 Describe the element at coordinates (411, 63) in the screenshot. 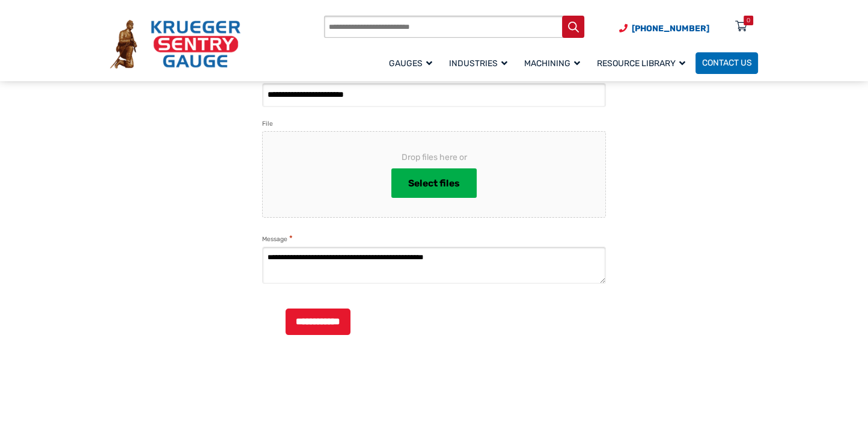

I see `span: Gauges` at that location.